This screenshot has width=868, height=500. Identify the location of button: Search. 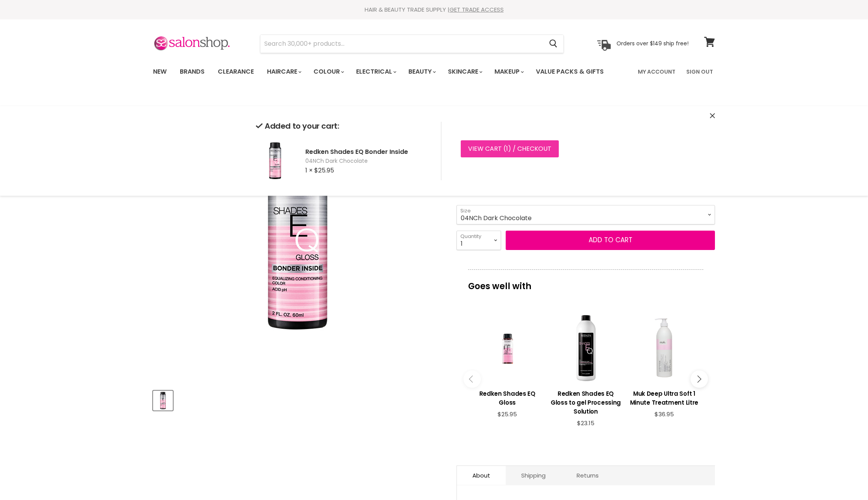
(553, 44).